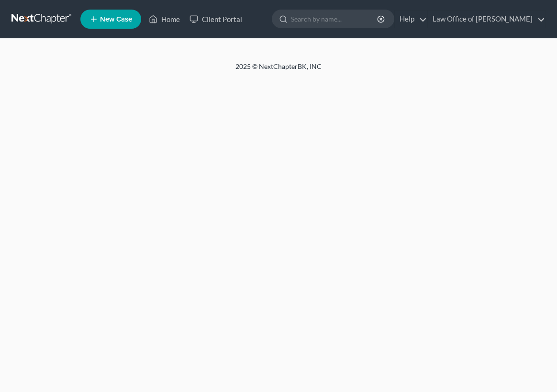  What do you see at coordinates (116, 19) in the screenshot?
I see `span: New Case` at bounding box center [116, 19].